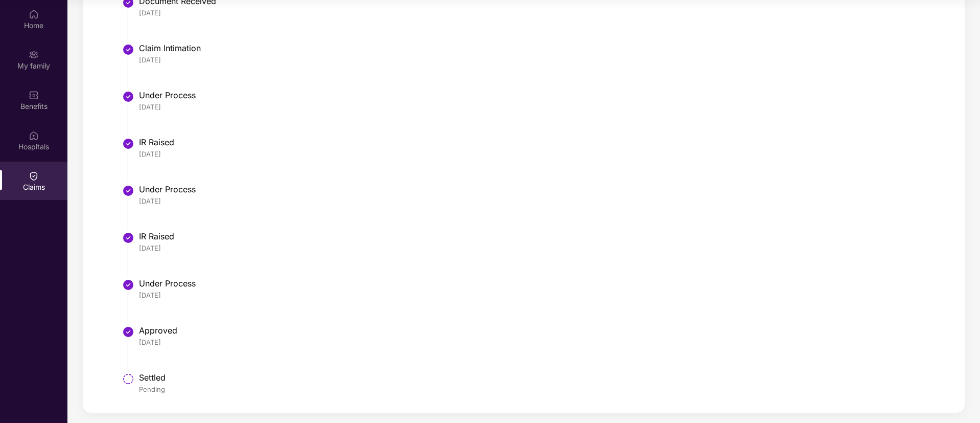 This screenshot has height=423, width=980. I want to click on div: Settled, so click(541, 378).